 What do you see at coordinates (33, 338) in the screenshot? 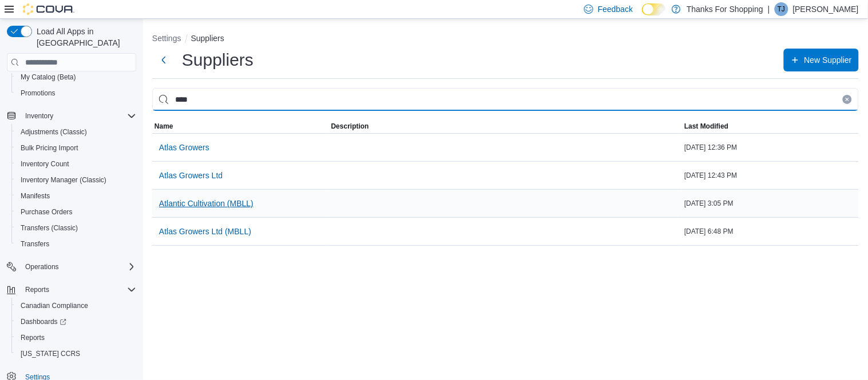
I see `a: Reports` at bounding box center [33, 338].